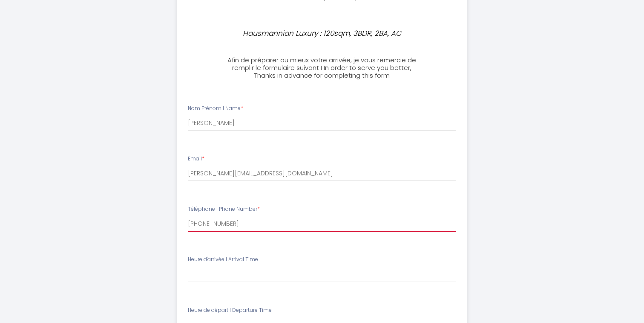 The width and height of the screenshot is (644, 323). What do you see at coordinates (322, 33) in the screenshot?
I see `p: Hausmannian Luxury : 120sqm, 3BDR, 2BA, AC` at bounding box center [322, 33].